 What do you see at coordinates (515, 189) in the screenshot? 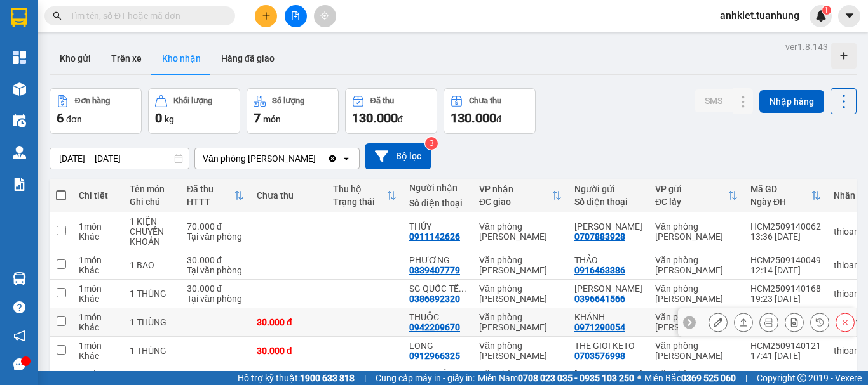
I see `div: VP nhận` at bounding box center [515, 189].